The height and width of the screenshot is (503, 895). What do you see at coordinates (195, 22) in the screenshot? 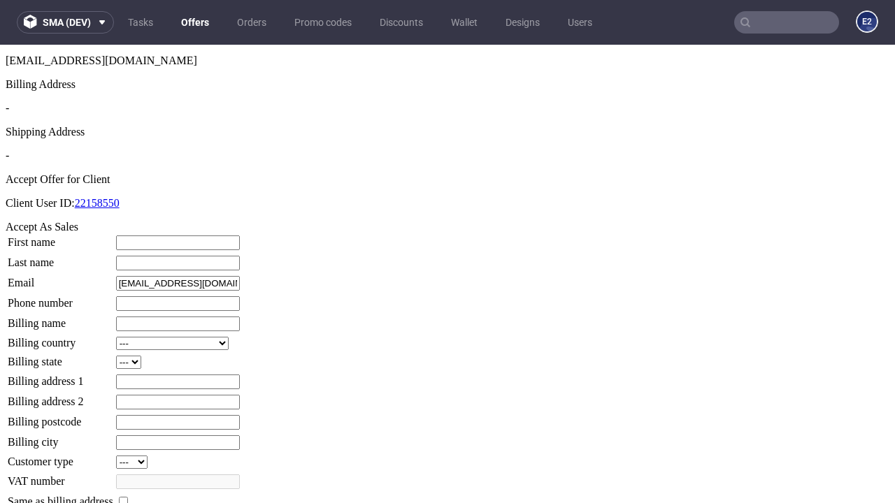
I see `a: Offers` at bounding box center [195, 22].